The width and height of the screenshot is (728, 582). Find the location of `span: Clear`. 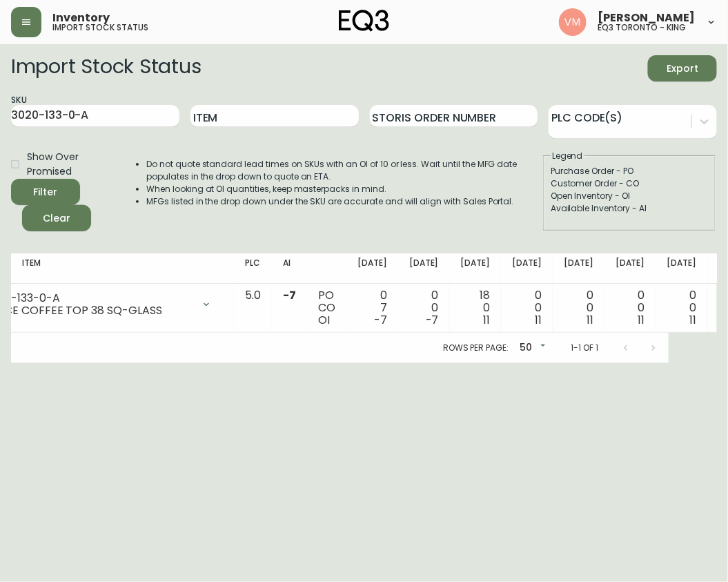

span: Clear is located at coordinates (57, 219).